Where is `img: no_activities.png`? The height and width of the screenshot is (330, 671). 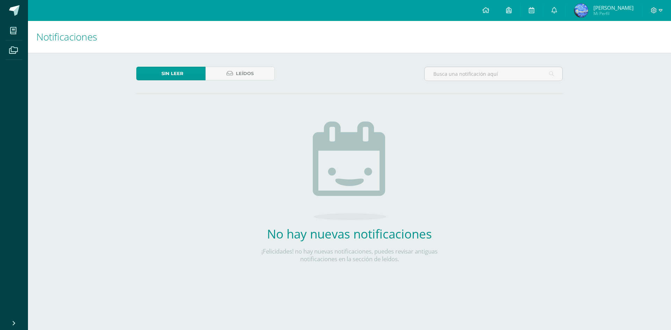
img: no_activities.png is located at coordinates (349, 171).